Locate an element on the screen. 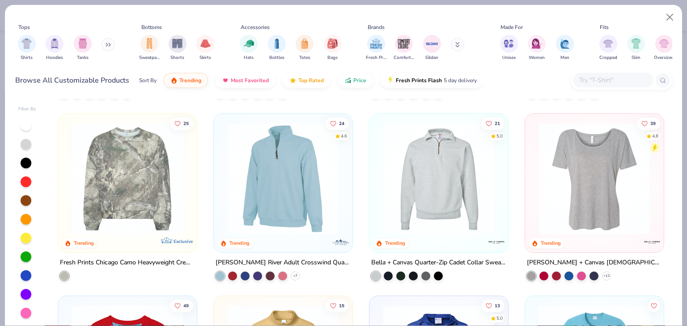 This screenshot has width=687, height=326. img: Skirts Image is located at coordinates (205, 43).